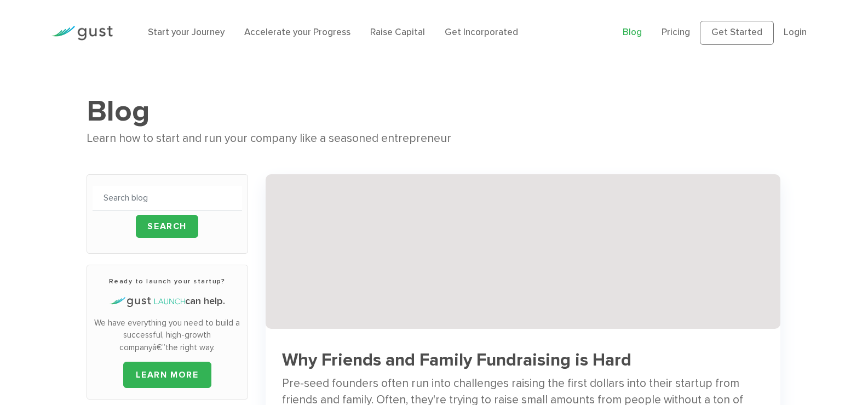 The height and width of the screenshot is (405, 868). Describe the element at coordinates (523, 360) in the screenshot. I see `h3: Why Friends and Family Fundraising is Hard` at that location.